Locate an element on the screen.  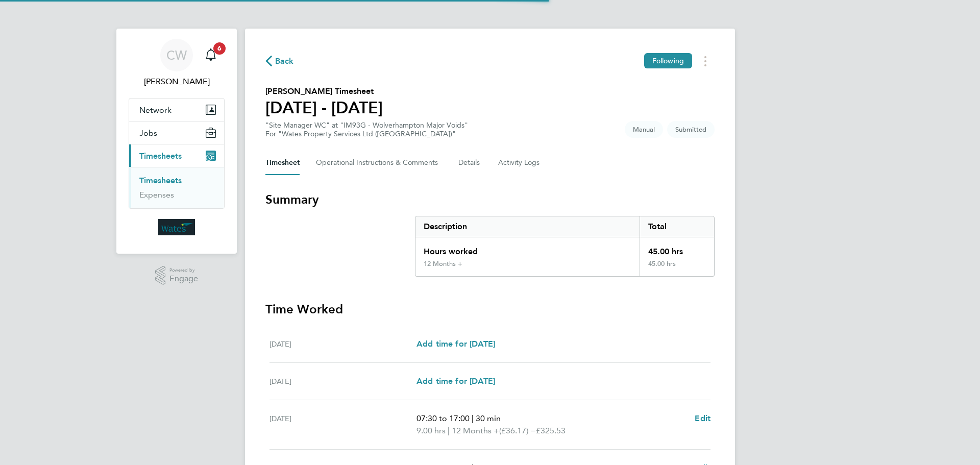
button: Jobs is located at coordinates (177, 133).